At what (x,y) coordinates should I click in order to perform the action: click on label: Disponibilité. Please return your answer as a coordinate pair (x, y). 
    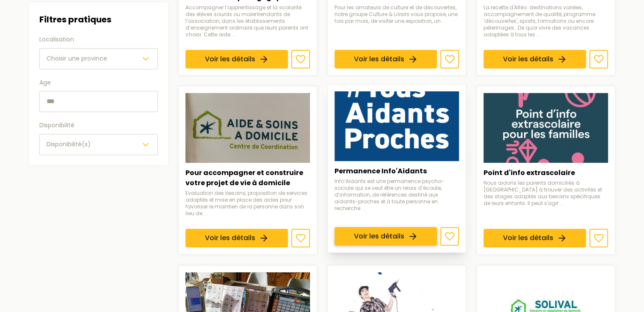
    Looking at the image, I should click on (99, 126).